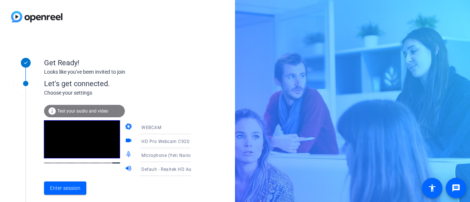 This screenshot has width=470, height=202. What do you see at coordinates (65, 188) in the screenshot?
I see `button: Enter session` at bounding box center [65, 188].